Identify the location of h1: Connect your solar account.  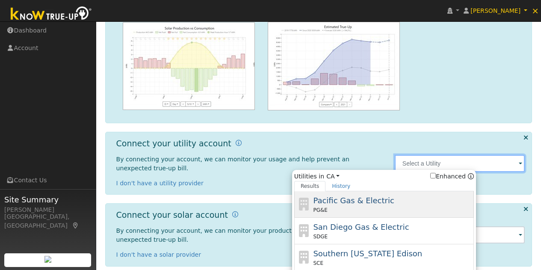
(172, 215).